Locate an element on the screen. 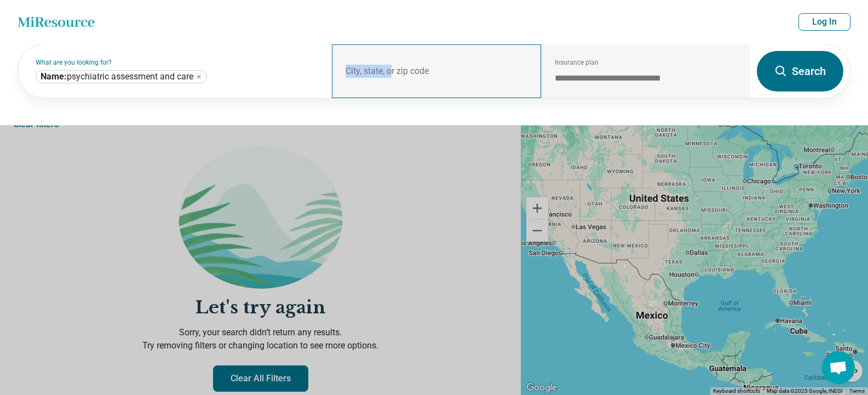 This screenshot has width=868, height=395. div: psychiatric assessment and care is located at coordinates (121, 77).